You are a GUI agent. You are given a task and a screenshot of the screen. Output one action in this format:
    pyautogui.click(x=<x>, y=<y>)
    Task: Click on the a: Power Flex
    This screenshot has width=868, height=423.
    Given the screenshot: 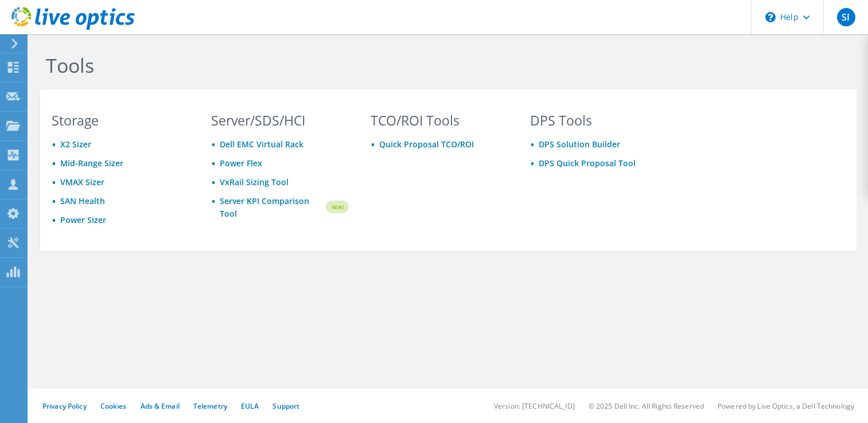 What is the action you would take?
    pyautogui.click(x=241, y=163)
    